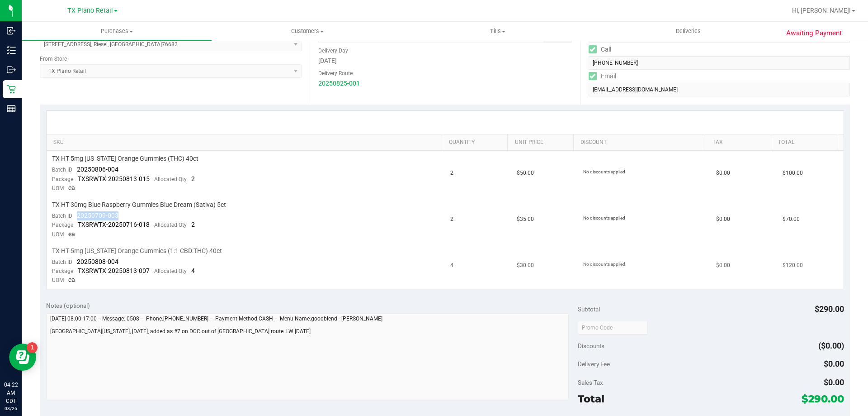 The width and height of the screenshot is (868, 416). I want to click on span: Sales Tax, so click(591, 383).